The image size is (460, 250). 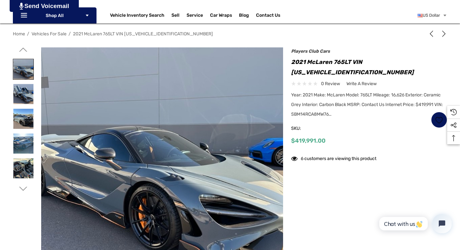 I want to click on span: 0 review, so click(x=330, y=84).